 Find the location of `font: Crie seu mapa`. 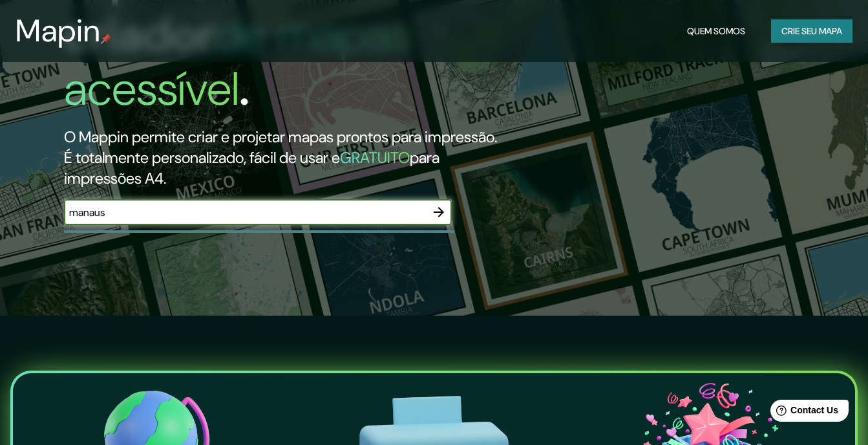

font: Crie seu mapa is located at coordinates (812, 31).